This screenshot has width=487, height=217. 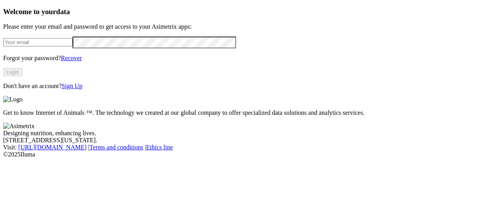 What do you see at coordinates (244, 113) in the screenshot?
I see `p: Get to know Internet of Animals ™. The technology we created at our global company to offer speci...` at bounding box center [244, 113].